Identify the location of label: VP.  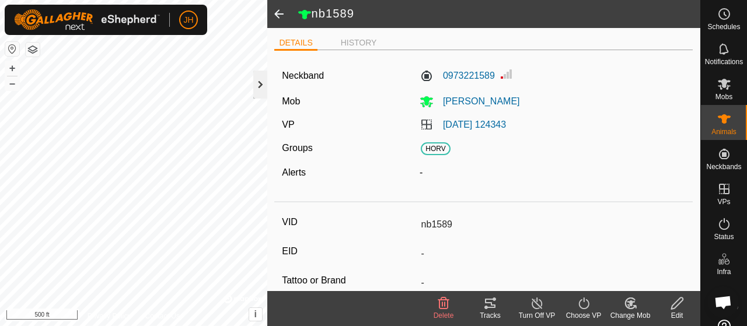
(288, 124).